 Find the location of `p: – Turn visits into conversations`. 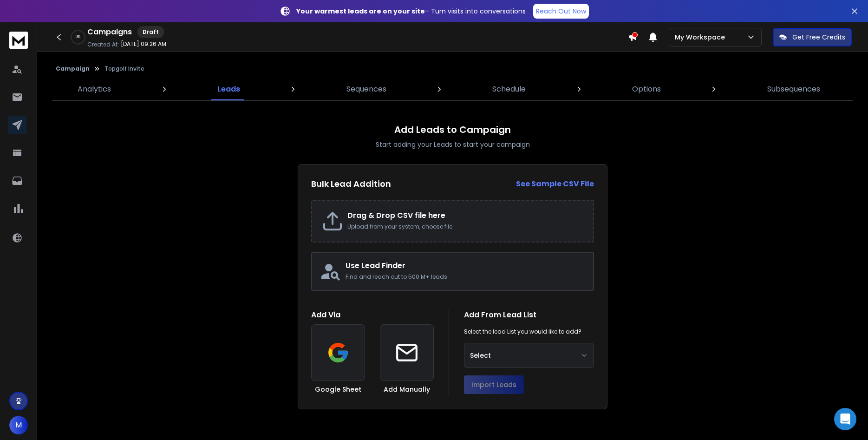

p: – Turn visits into conversations is located at coordinates (411, 11).